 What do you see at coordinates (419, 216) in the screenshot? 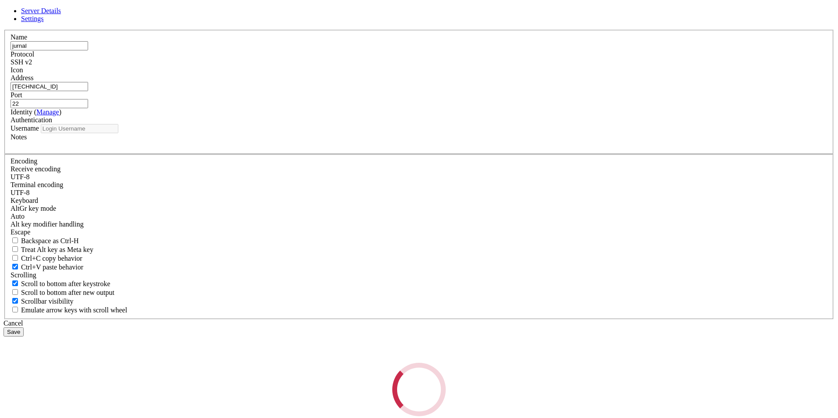
I see `div: Auto` at bounding box center [419, 216].